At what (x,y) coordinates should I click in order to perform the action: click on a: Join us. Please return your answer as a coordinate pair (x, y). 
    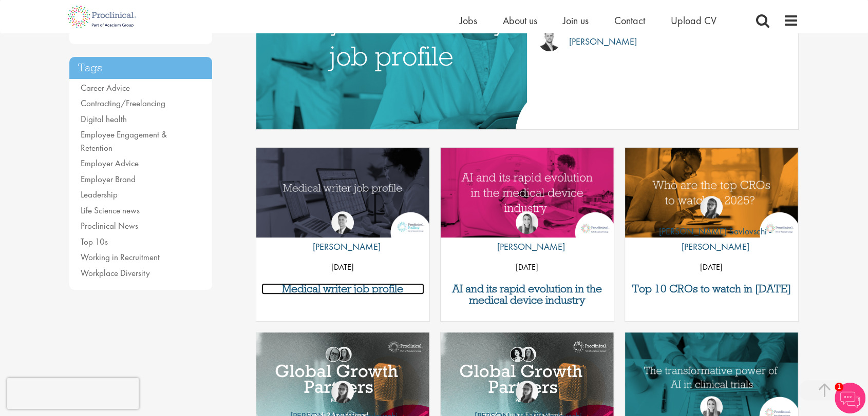
    Looking at the image, I should click on (576, 21).